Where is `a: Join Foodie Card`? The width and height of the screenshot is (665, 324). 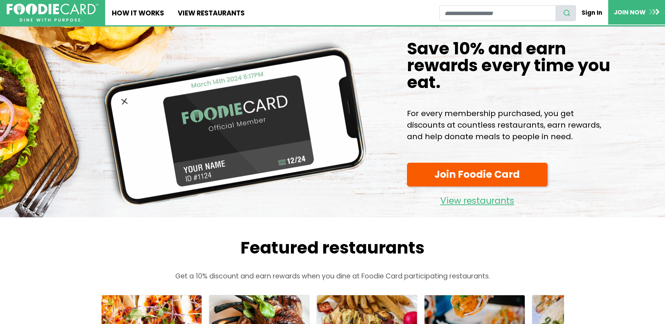
a: Join Foodie Card is located at coordinates (478, 175).